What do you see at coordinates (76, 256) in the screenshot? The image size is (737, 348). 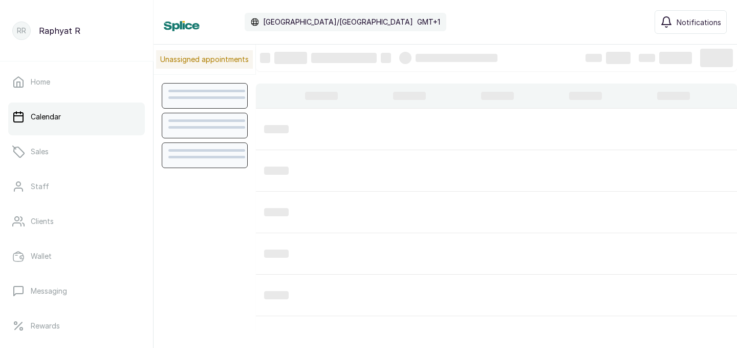 I see `a: Wallet` at bounding box center [76, 256].